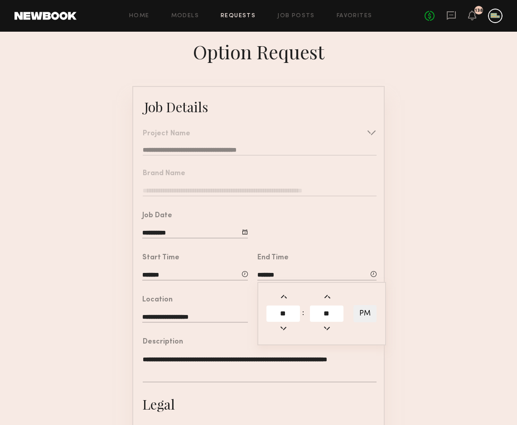 This screenshot has height=425, width=517. Describe the element at coordinates (479, 10) in the screenshot. I see `div: 138` at that location.